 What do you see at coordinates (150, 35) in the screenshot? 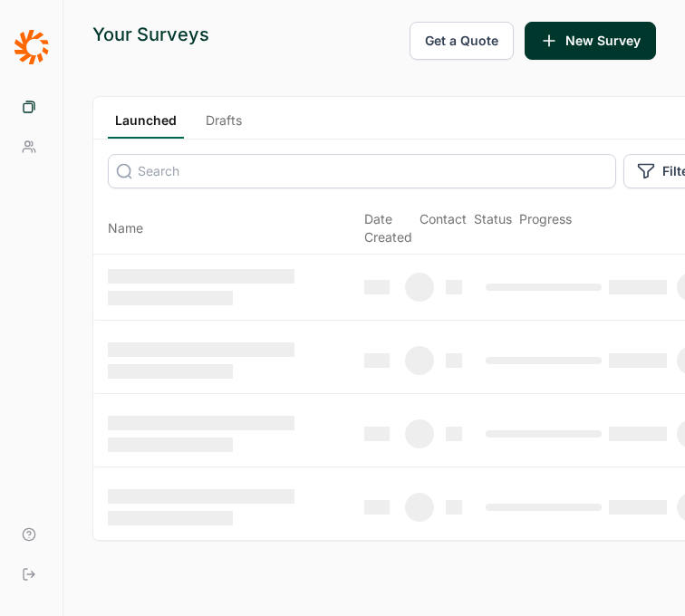
I see `div: Your Surveys` at bounding box center [150, 35].